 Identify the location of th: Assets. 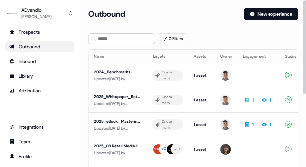
(201, 56).